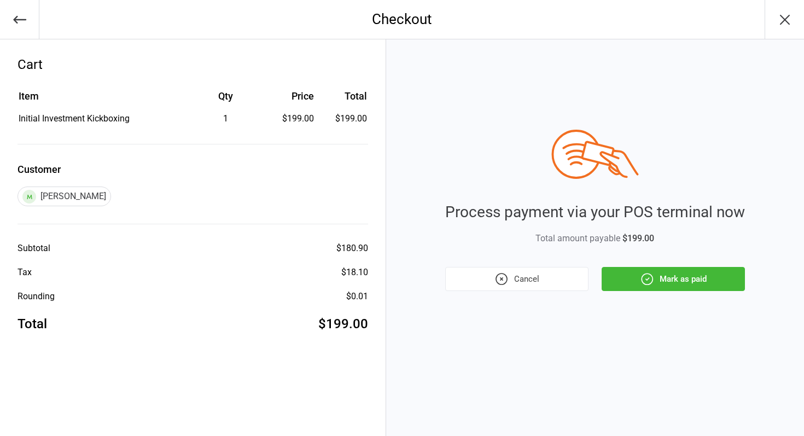  I want to click on div: Rounding, so click(36, 296).